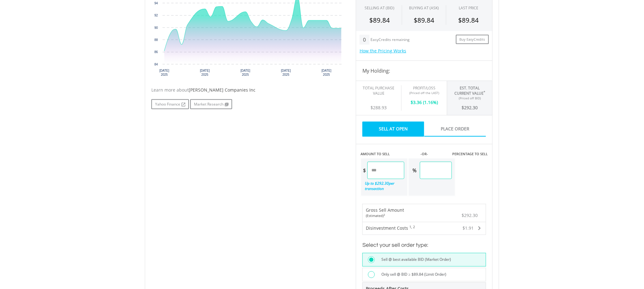 The width and height of the screenshot is (644, 289). What do you see at coordinates (471, 154) in the screenshot?
I see `label: PERCENTAGE TO SELL` at bounding box center [471, 154].